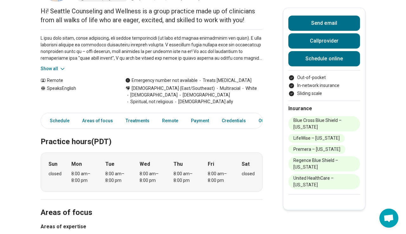 The height and width of the screenshot is (234, 406). What do you see at coordinates (161, 80) in the screenshot?
I see `div: Emergency number not available` at bounding box center [161, 80].